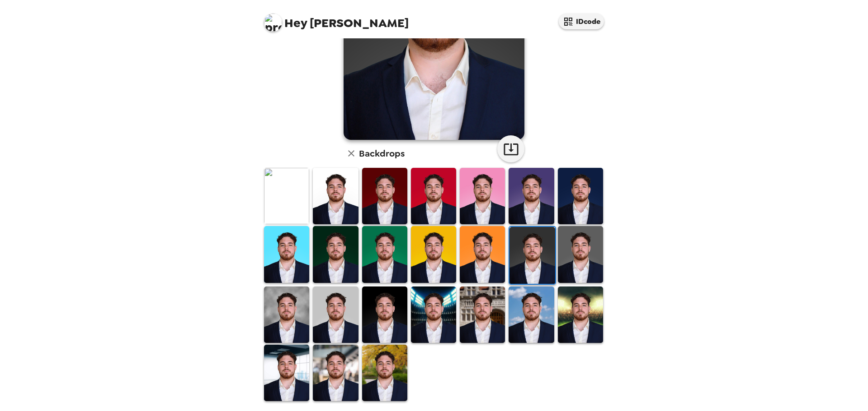 The width and height of the screenshot is (868, 411). I want to click on span: Hey, so click(296, 23).